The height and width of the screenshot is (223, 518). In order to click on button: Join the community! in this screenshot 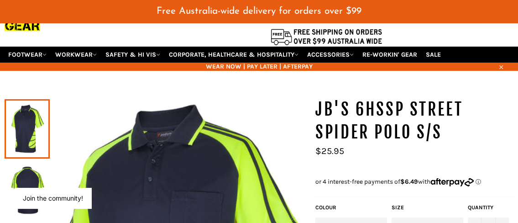, I will do `click(53, 198)`.